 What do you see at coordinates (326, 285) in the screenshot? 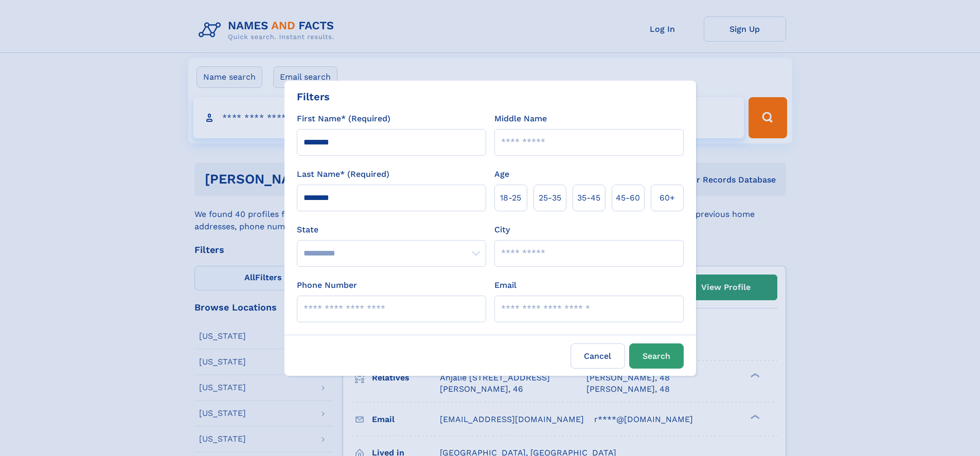
I see `label: Phone Number` at bounding box center [326, 285].